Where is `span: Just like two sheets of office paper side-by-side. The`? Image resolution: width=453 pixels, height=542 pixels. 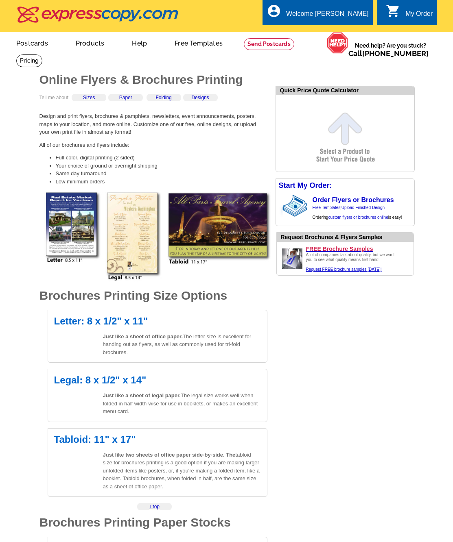 span: Just like two sheets of office paper side-by-side. The is located at coordinates (169, 455).